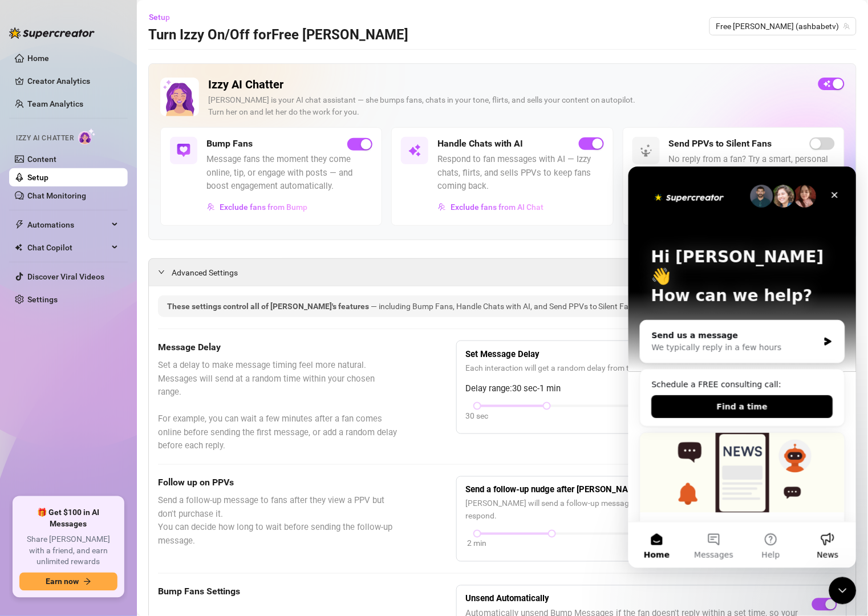 Image resolution: width=868 pixels, height=616 pixels. Describe the element at coordinates (497, 207) in the screenshot. I see `span: Exclude fans from AI Chat` at that location.